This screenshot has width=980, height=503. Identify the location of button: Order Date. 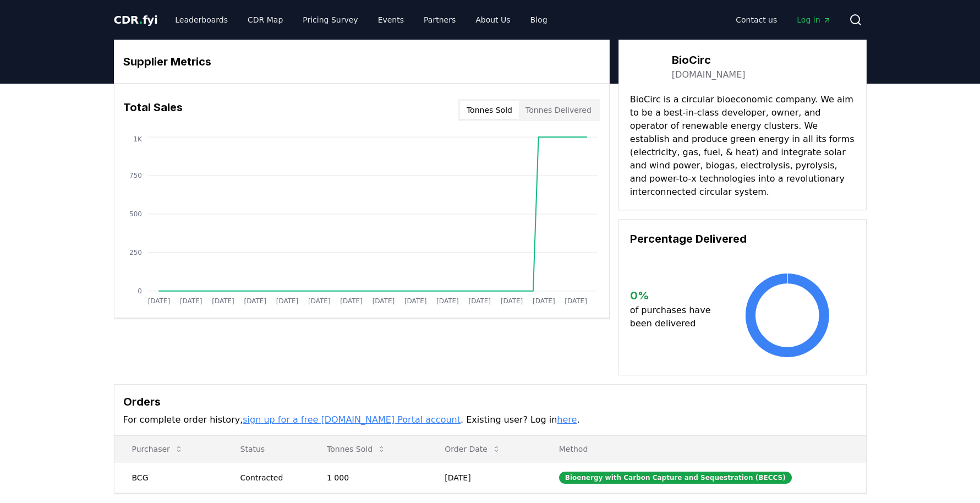
(473, 448).